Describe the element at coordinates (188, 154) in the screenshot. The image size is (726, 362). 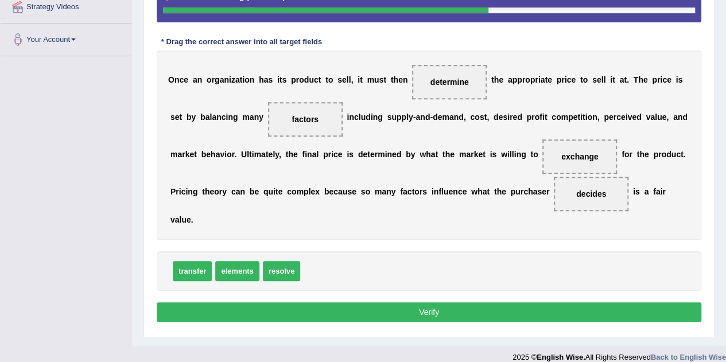
I see `b: k` at that location.